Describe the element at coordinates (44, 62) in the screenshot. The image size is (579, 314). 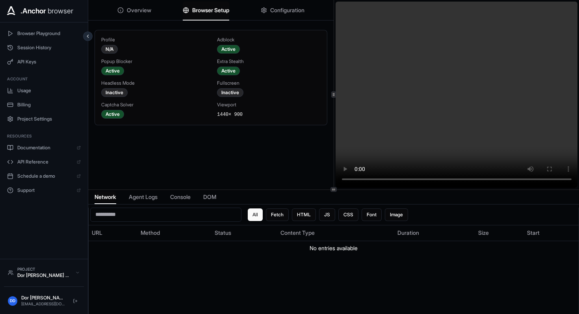
I see `button: API Keys` at that location.